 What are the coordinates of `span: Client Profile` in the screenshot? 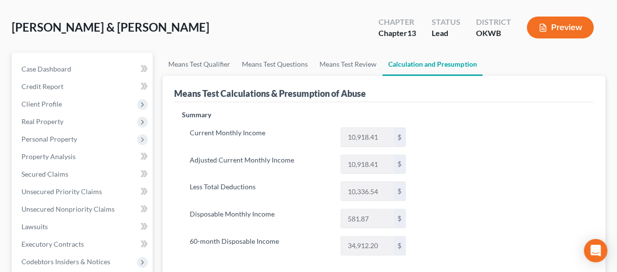 It's located at (41, 104).